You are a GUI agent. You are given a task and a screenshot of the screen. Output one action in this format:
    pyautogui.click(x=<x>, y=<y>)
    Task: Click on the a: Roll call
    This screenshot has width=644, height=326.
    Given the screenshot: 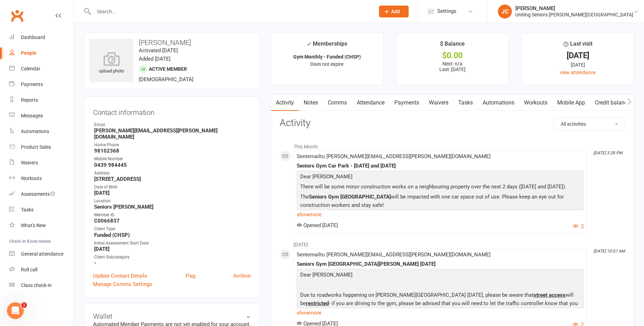 What is the action you would take?
    pyautogui.click(x=41, y=270)
    